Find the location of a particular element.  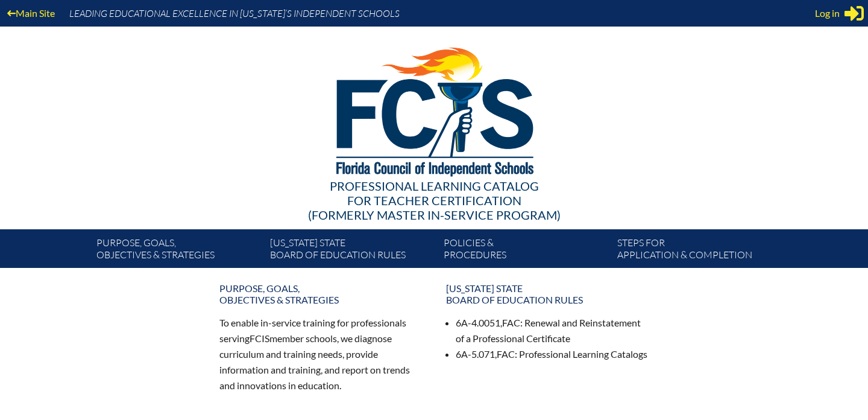

div: Professional Learning Catalog (formerly Master In-service Program) is located at coordinates (434, 200).